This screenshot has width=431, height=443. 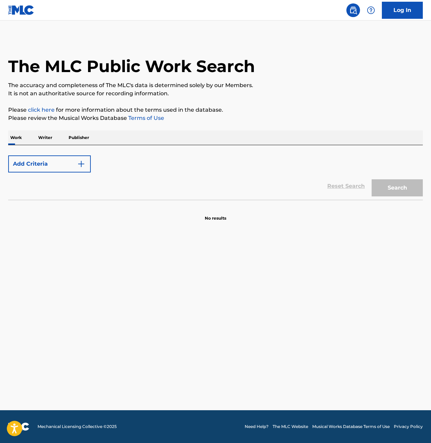 What do you see at coordinates (215, 214) in the screenshot?
I see `p: No results` at bounding box center [215, 214].